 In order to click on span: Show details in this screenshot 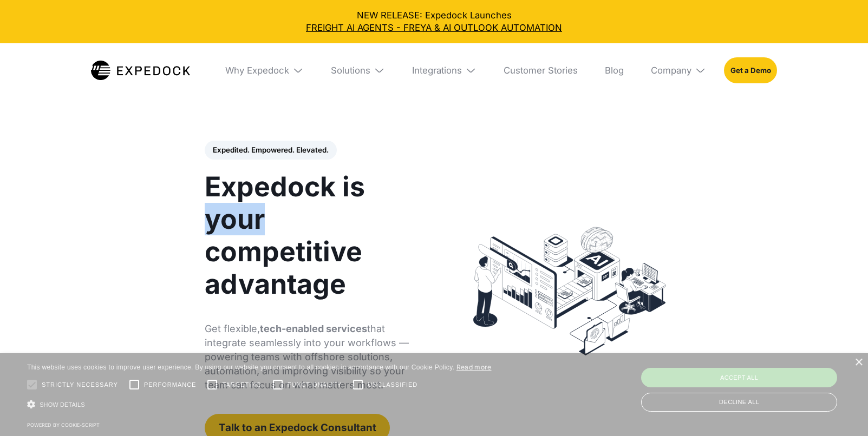, I will do `click(62, 405)`.